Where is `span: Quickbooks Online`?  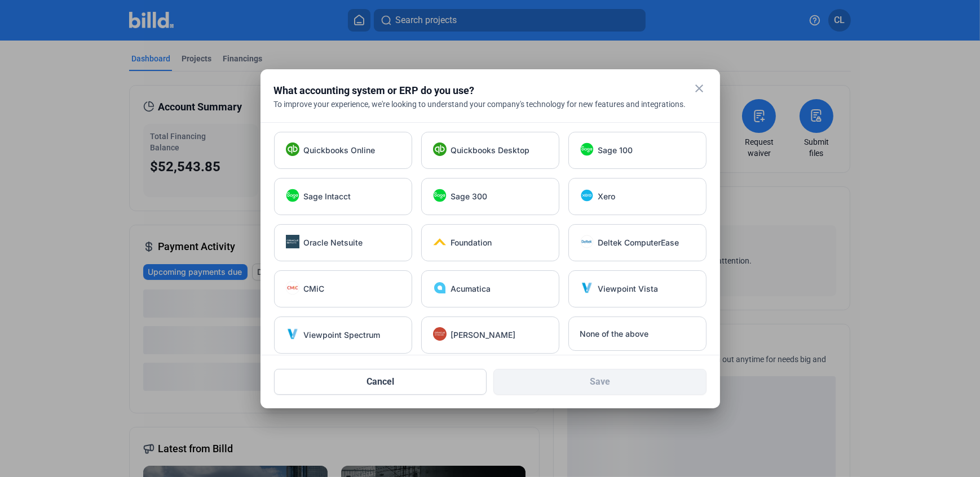
span: Quickbooks Online is located at coordinates (340, 151).